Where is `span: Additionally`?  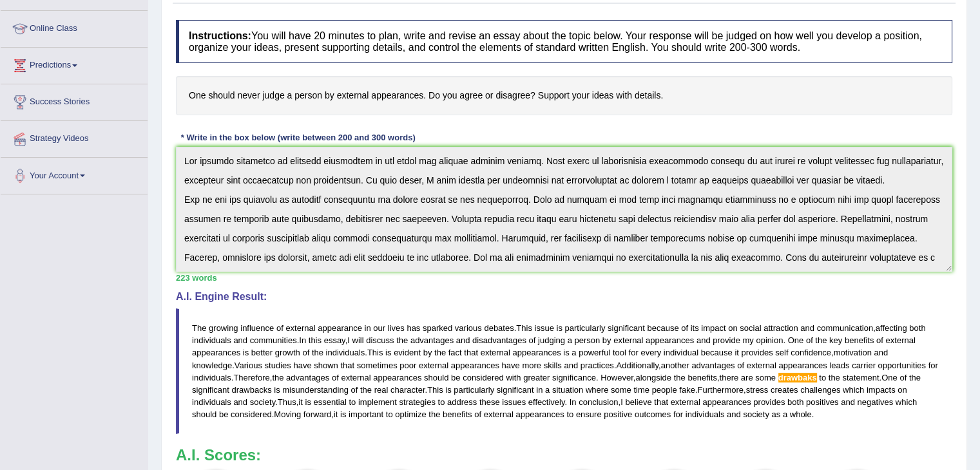
span: Additionally is located at coordinates (637, 365).